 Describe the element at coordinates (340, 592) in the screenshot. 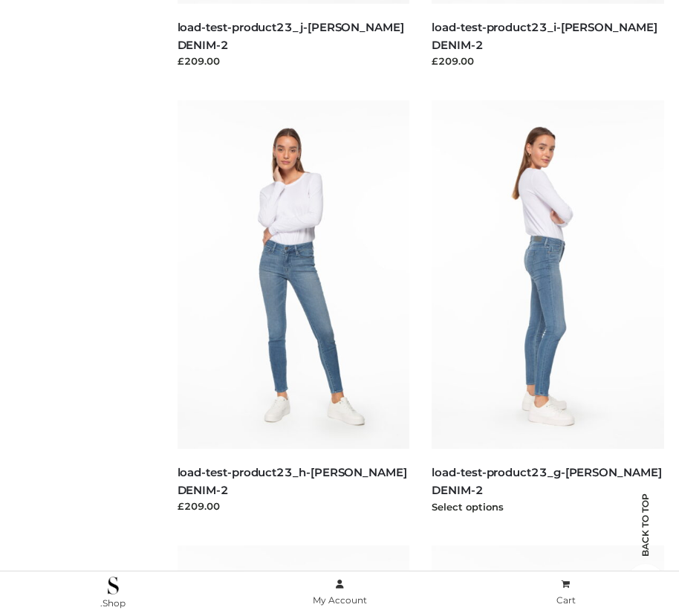

I see `a: My Account` at that location.